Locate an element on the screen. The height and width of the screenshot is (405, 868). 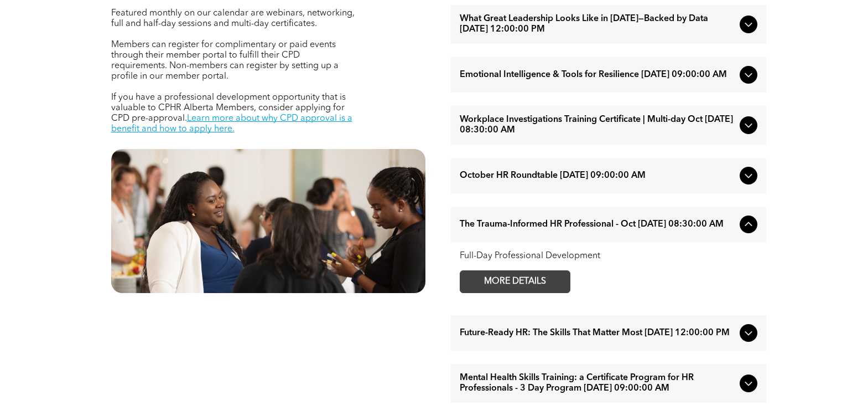
div: Full-Day Professional Development is located at coordinates (608, 256).